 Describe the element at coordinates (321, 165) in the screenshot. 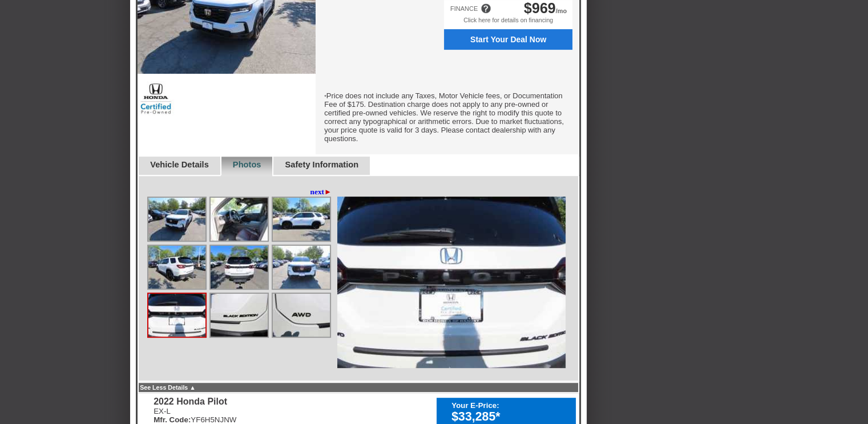

I see `a: Safety Information` at that location.